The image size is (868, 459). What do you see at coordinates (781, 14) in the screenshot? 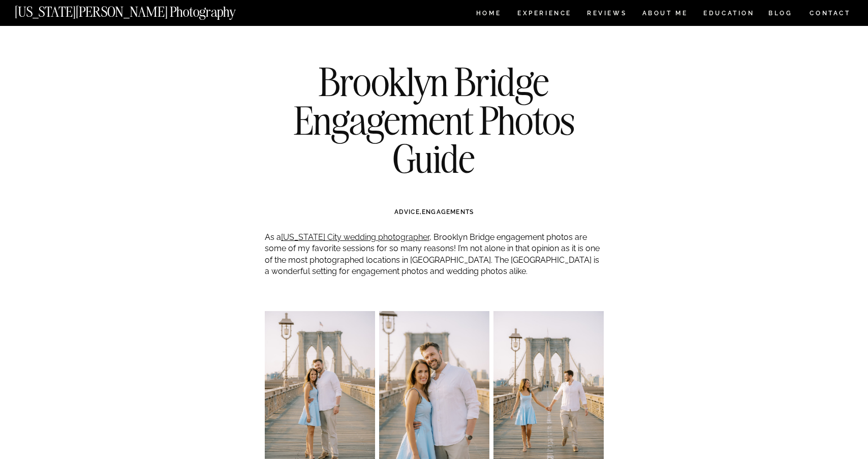
I see `a: BLOG` at bounding box center [781, 14].